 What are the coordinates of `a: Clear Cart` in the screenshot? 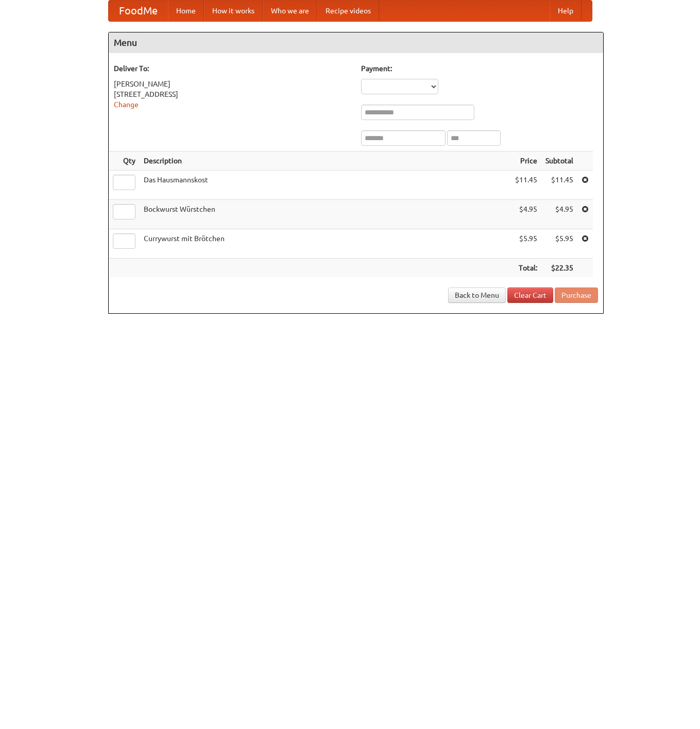 It's located at (530, 295).